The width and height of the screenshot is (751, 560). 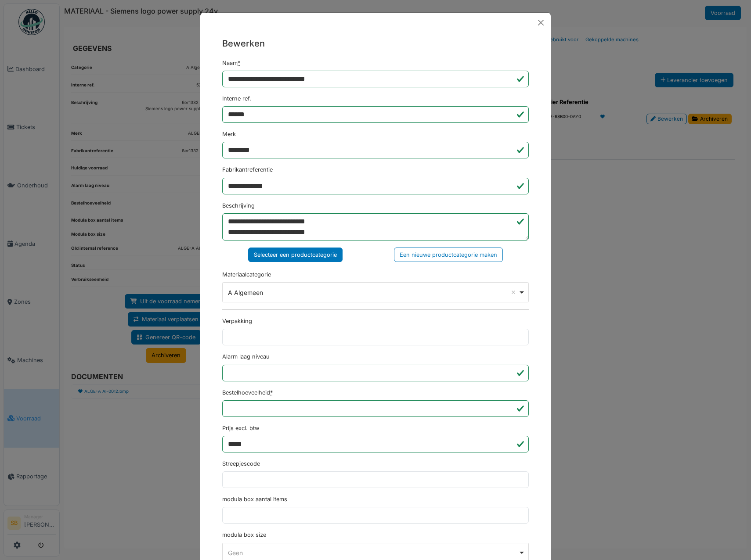 What do you see at coordinates (237, 321) in the screenshot?
I see `label: Verpakking` at bounding box center [237, 321].